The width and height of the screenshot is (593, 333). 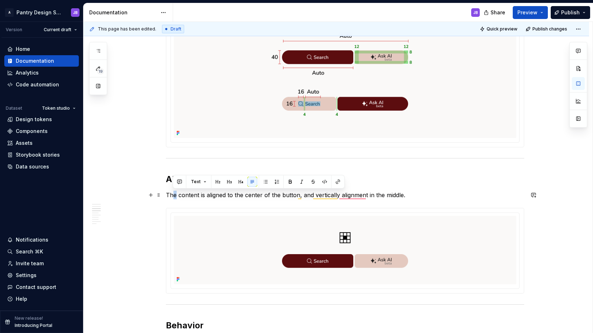 I want to click on button: Contact support, so click(x=42, y=287).